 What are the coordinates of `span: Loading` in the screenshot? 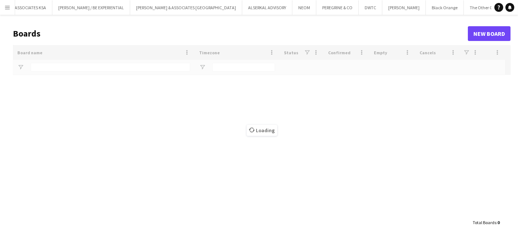 It's located at (262, 130).